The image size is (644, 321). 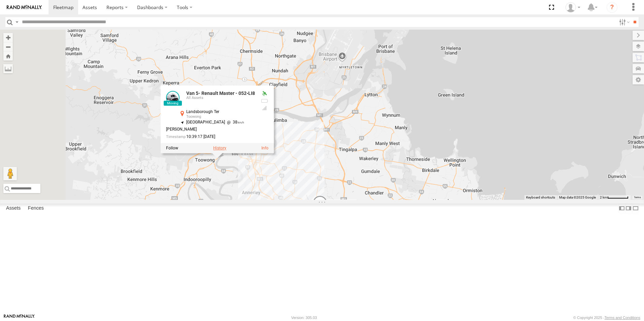 I want to click on button: Drag Pegman onto the map to open Street View, so click(x=10, y=173).